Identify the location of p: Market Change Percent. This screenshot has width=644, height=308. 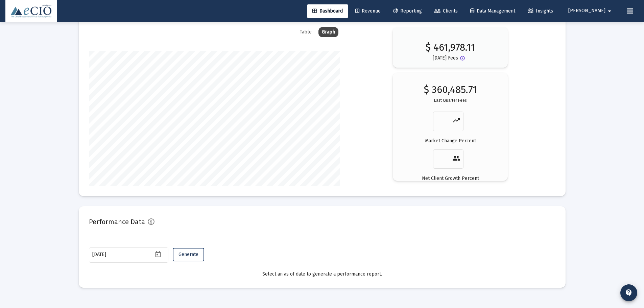
(450, 141).